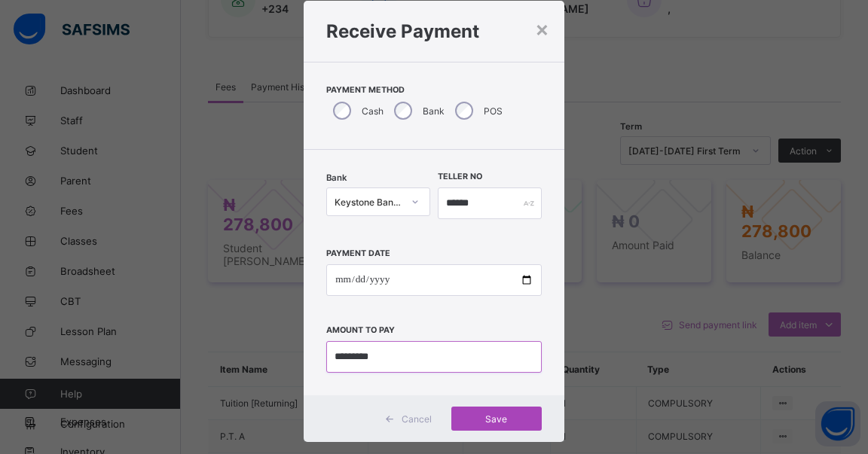  I want to click on span: Save, so click(496, 419).